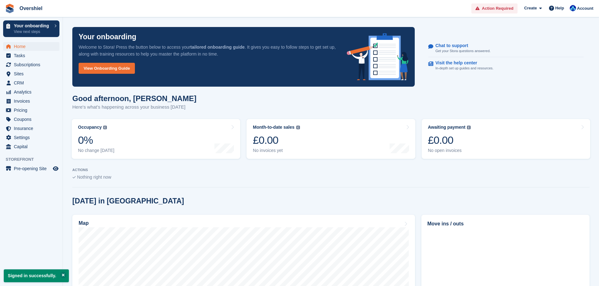 This screenshot has width=599, height=286. Describe the element at coordinates (208, 51) in the screenshot. I see `p: Welcome to Stora! Press the button below to access your . It gives you easy to follow steps to ge...` at that location.